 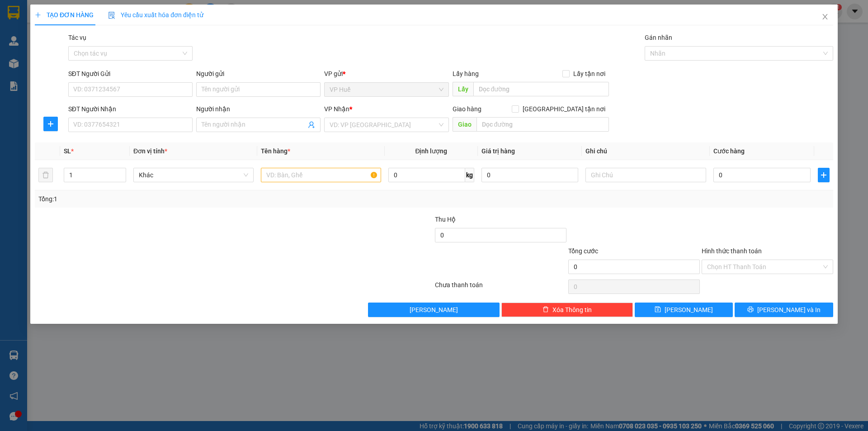 What do you see at coordinates (64, 15) in the screenshot?
I see `span: TẠO ĐƠN HÀNG` at bounding box center [64, 15].